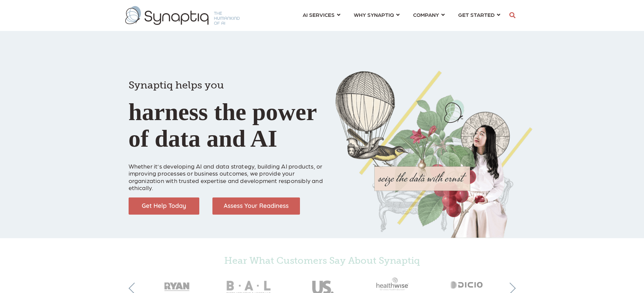  I want to click on h4: Hear What Customers Say About Synaptiq, so click(322, 260).